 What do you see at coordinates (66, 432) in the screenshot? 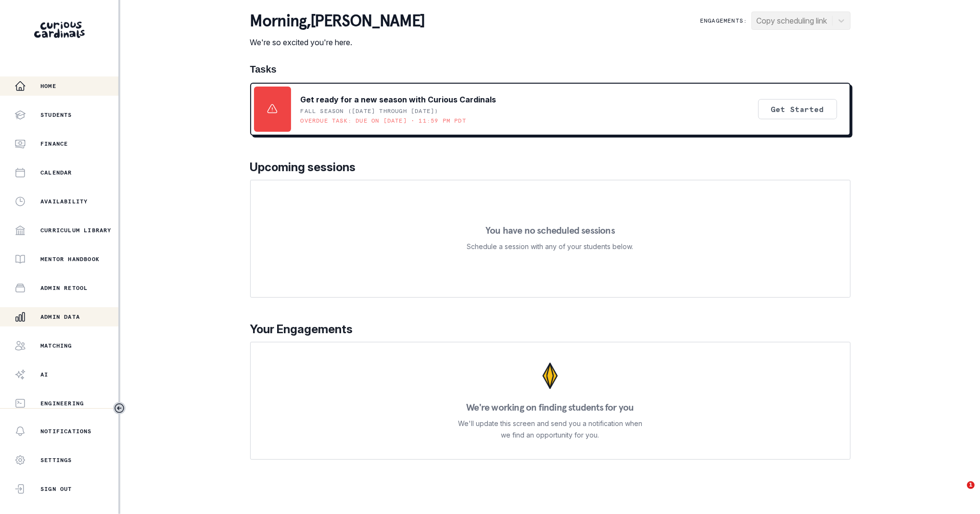
I see `p: Notifications` at bounding box center [66, 432].